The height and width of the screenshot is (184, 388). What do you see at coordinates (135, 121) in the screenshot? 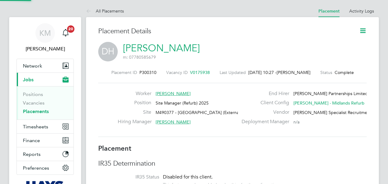
I see `label: Hiring Manager` at bounding box center [135, 121].